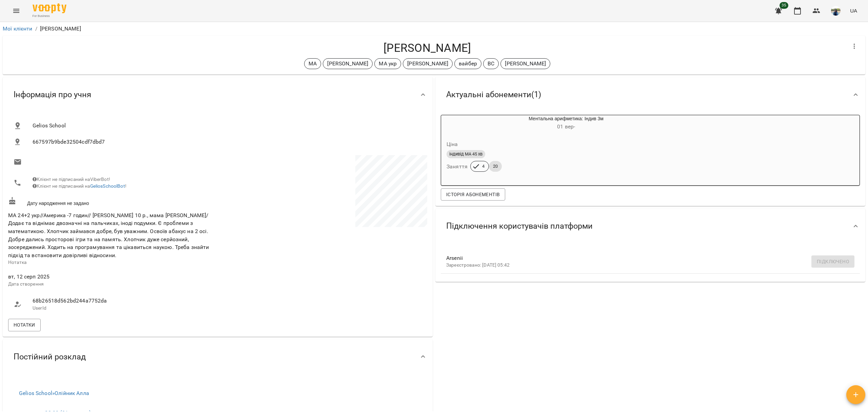 The image size is (868, 415). Describe the element at coordinates (112, 284) in the screenshot. I see `p: Дата створення` at that location.